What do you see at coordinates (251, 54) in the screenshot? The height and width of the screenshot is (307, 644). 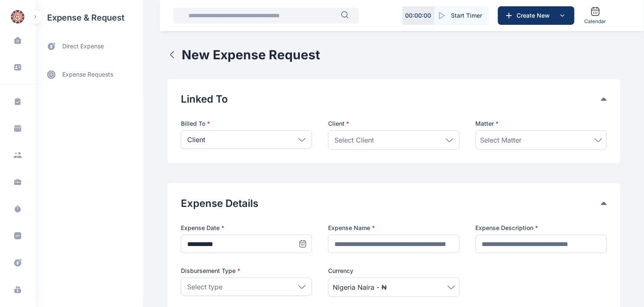 I see `h1: New Expense Request` at bounding box center [251, 54].